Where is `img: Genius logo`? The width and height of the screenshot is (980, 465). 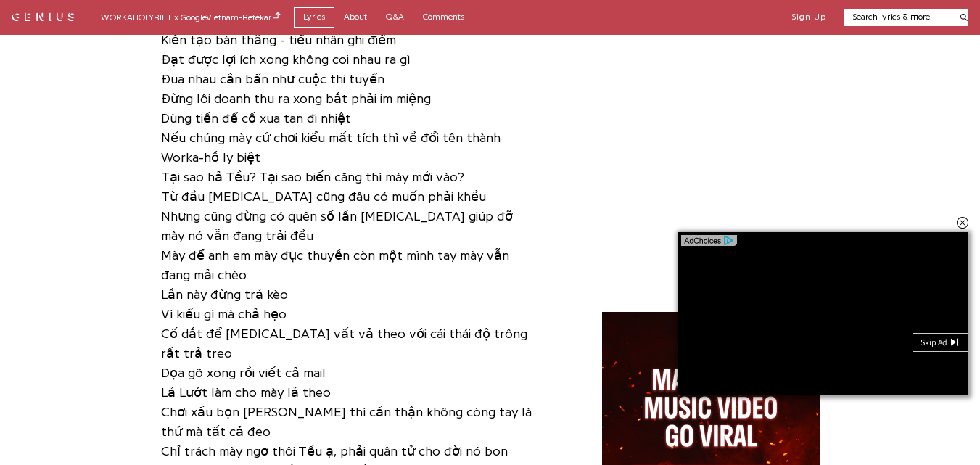 img: Genius logo is located at coordinates (340, 14).